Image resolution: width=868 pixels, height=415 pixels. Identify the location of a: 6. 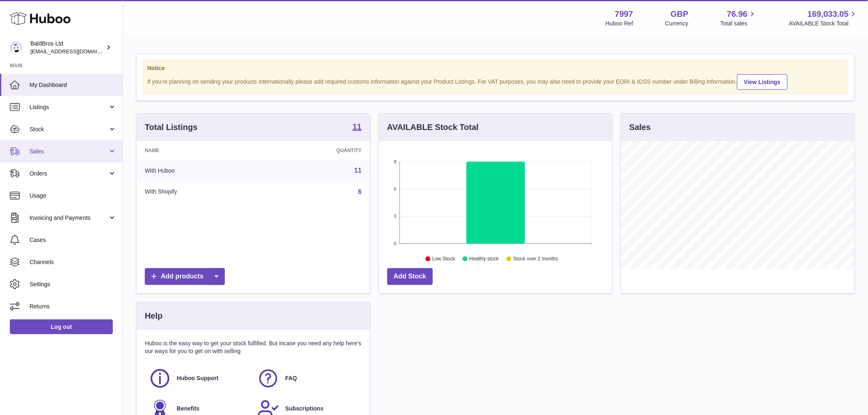
(360, 191).